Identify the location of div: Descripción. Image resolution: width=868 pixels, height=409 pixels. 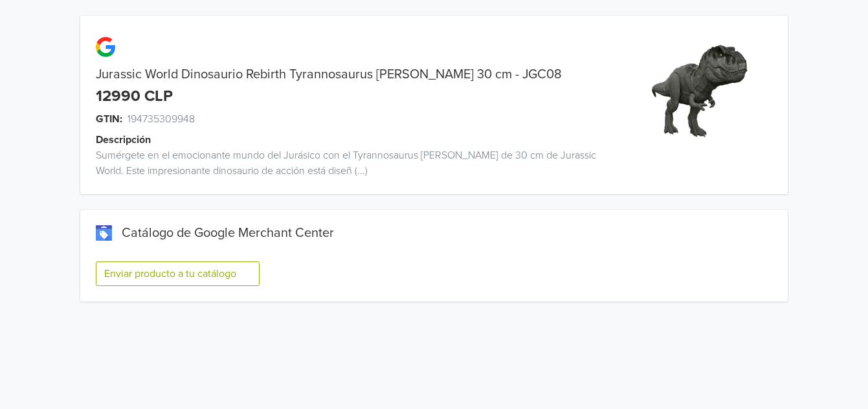
(360, 139).